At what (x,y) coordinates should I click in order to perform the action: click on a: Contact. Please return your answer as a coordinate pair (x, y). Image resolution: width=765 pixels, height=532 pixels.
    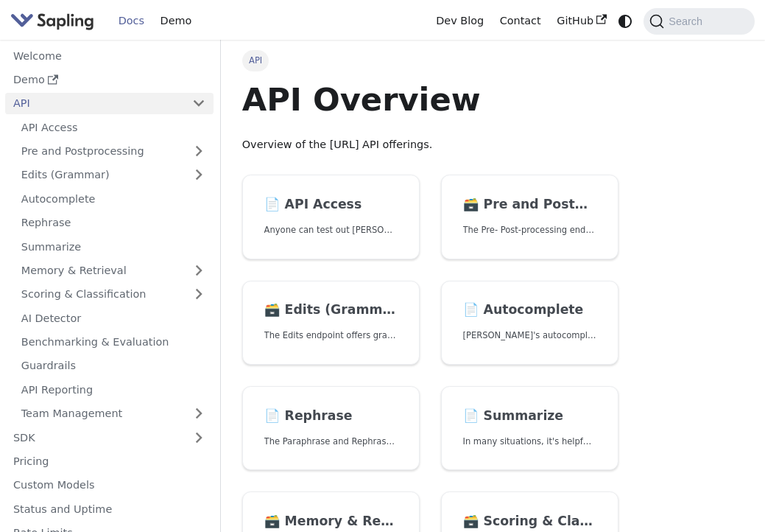
    Looking at the image, I should click on (521, 20).